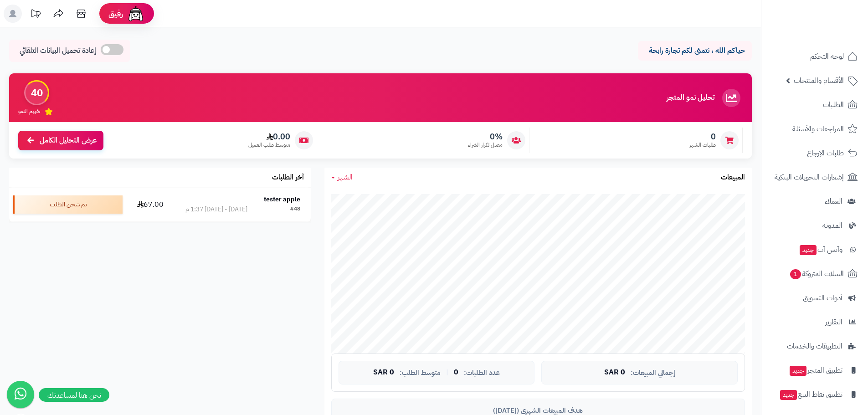  I want to click on a: وآتس آبجديد, so click(815, 250).